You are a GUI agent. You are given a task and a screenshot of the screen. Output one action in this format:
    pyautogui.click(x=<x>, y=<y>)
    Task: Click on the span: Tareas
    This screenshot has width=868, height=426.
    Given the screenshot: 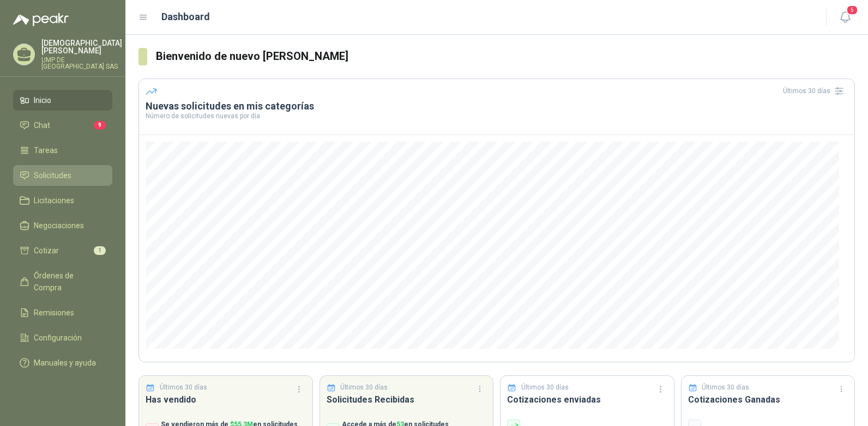 What is the action you would take?
    pyautogui.click(x=46, y=150)
    